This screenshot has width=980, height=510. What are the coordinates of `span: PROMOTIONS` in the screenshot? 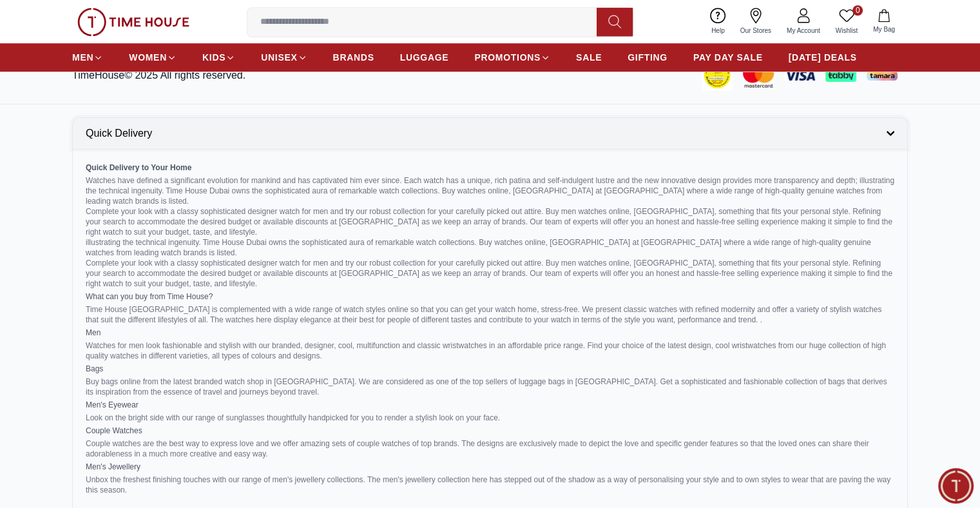 It's located at (507, 58).